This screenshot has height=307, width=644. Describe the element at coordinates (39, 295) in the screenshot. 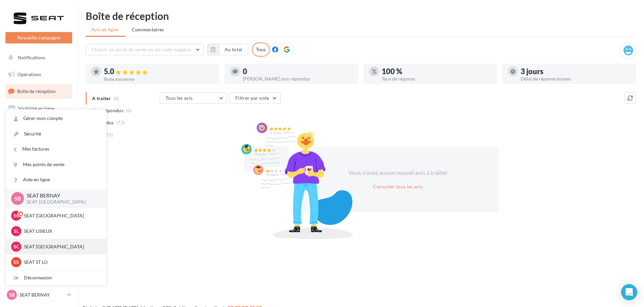

I see `a: SB SEAT BERNAY` at that location.